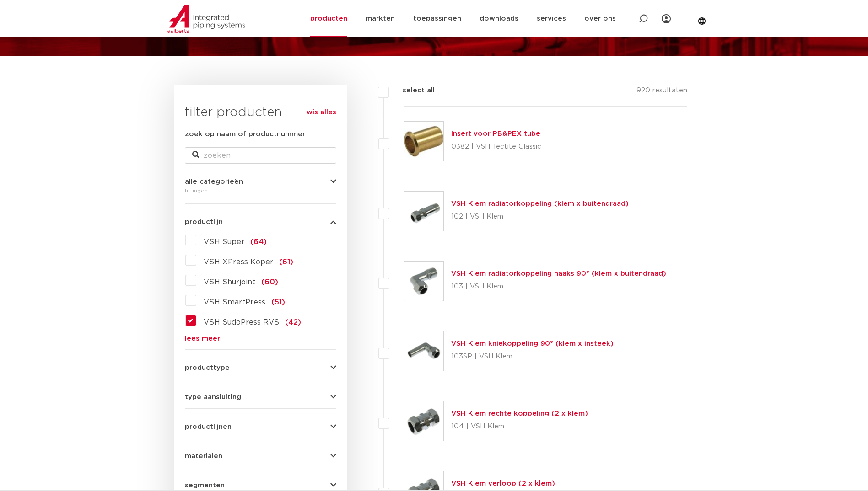  Describe the element at coordinates (230, 282) in the screenshot. I see `span: VSH Shurjoint` at that location.